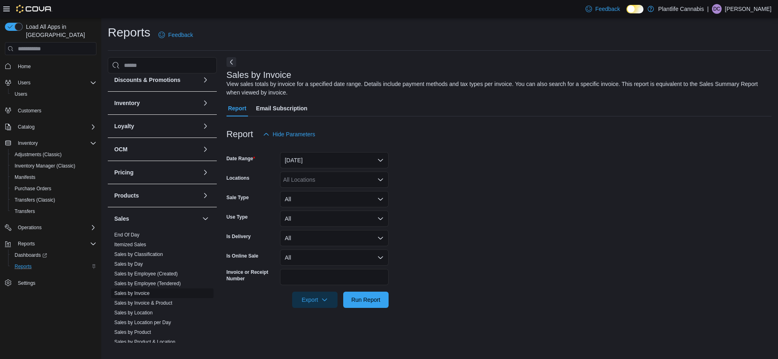 This screenshot has width=778, height=359. What do you see at coordinates (146, 274) in the screenshot?
I see `span: Sales by Employee (Created)` at bounding box center [146, 274].